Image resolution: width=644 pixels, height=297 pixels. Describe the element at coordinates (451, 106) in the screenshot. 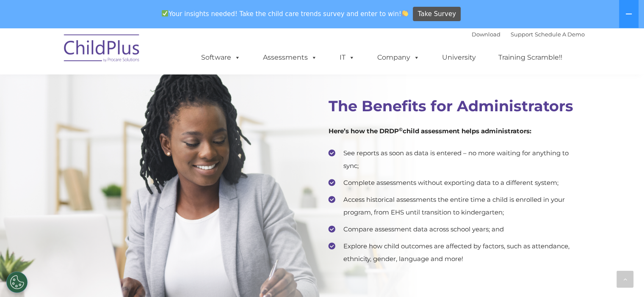

I see `strong: The Benefits for Administrators` at that location.